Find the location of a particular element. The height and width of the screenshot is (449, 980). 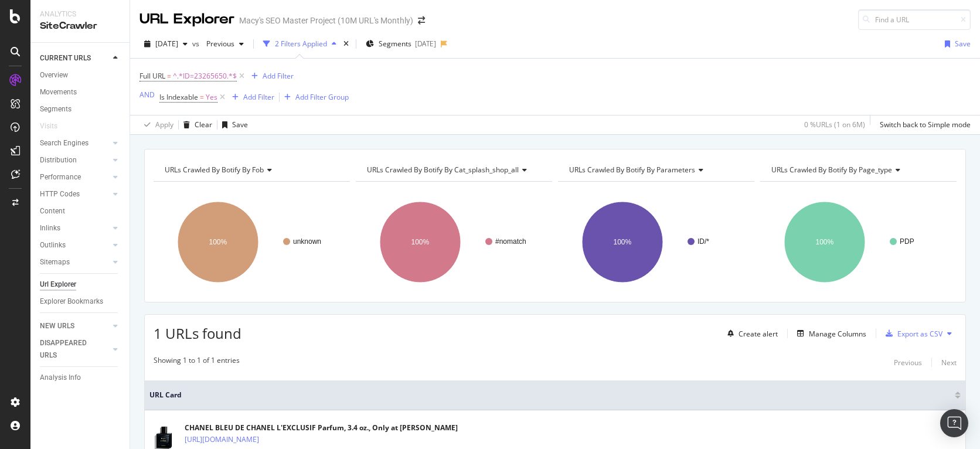

h4: URLs Crawled By Botify By fob is located at coordinates (251, 170).